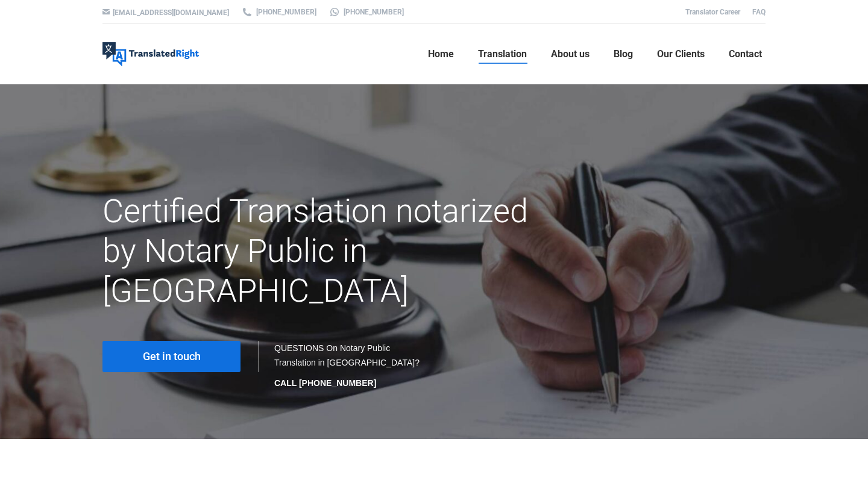 The width and height of the screenshot is (868, 489). What do you see at coordinates (172, 357) in the screenshot?
I see `span: Get in touch` at bounding box center [172, 357].